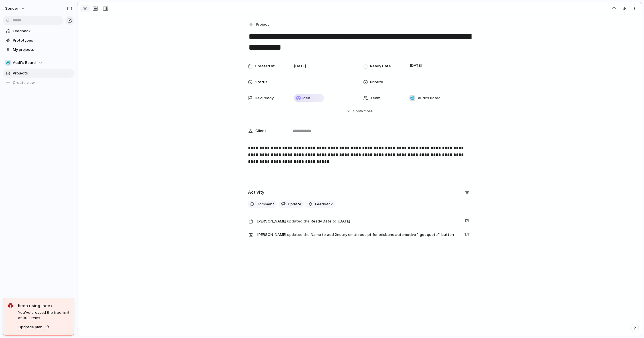 The height and width of the screenshot is (338, 644). I want to click on span: Created at, so click(265, 66).